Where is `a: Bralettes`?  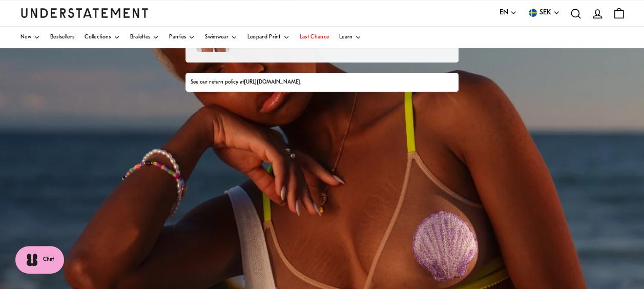
a: Bralettes is located at coordinates (145, 38).